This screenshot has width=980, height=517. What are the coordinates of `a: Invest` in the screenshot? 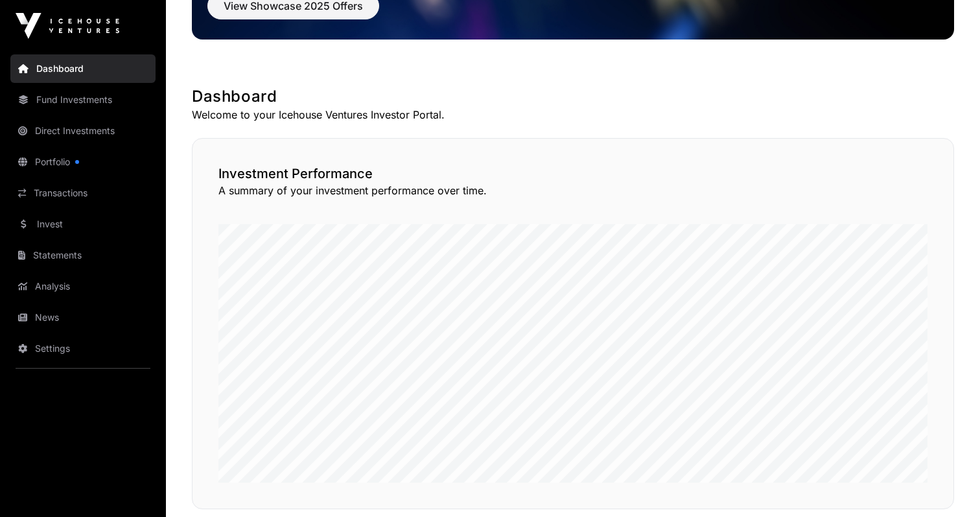 It's located at (83, 224).